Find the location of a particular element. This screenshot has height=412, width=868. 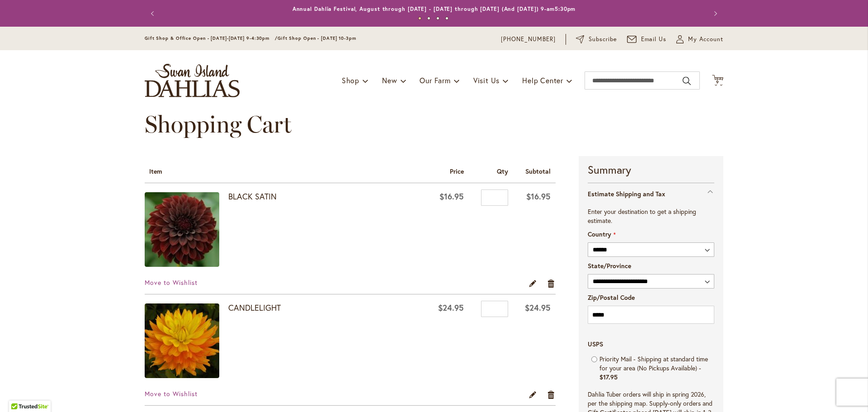

button: My Account is located at coordinates (700, 39).